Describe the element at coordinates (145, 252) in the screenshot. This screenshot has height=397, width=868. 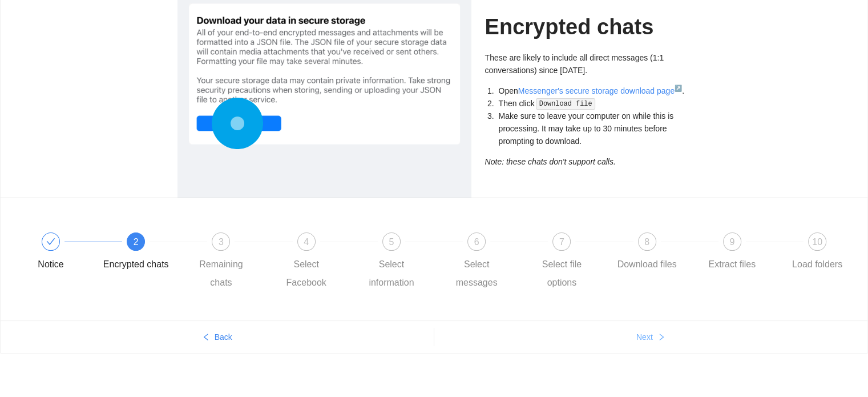
I see `div: 2Encrypted chats` at that location.